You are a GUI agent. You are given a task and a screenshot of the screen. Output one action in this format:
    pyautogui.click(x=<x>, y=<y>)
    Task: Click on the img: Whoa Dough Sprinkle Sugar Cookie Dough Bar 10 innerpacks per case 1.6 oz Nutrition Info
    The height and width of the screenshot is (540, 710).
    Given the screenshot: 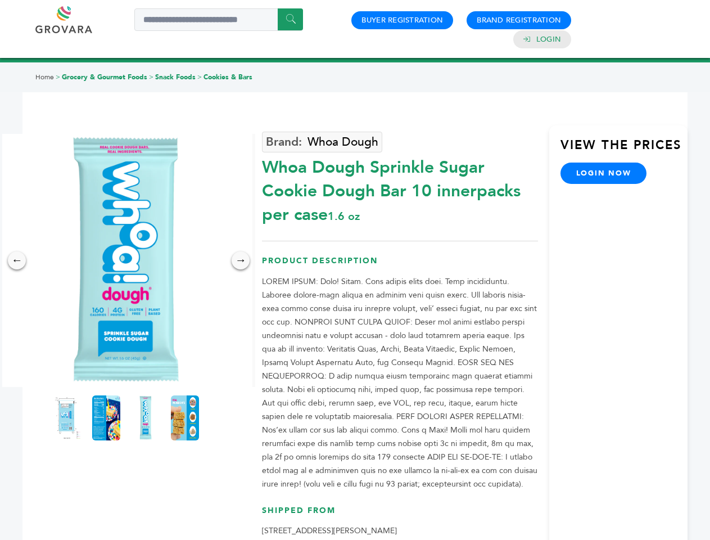 What is the action you would take?
    pyautogui.click(x=106, y=418)
    